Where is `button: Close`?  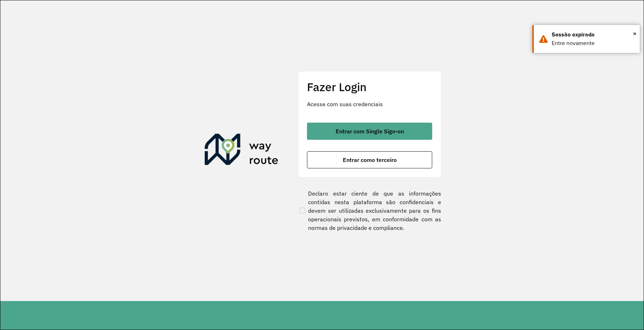
button: Close is located at coordinates (635, 33).